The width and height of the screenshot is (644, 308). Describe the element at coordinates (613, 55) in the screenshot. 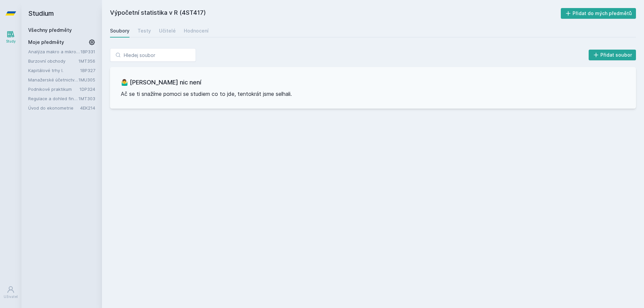

I see `button: Přidat soubor` at that location.